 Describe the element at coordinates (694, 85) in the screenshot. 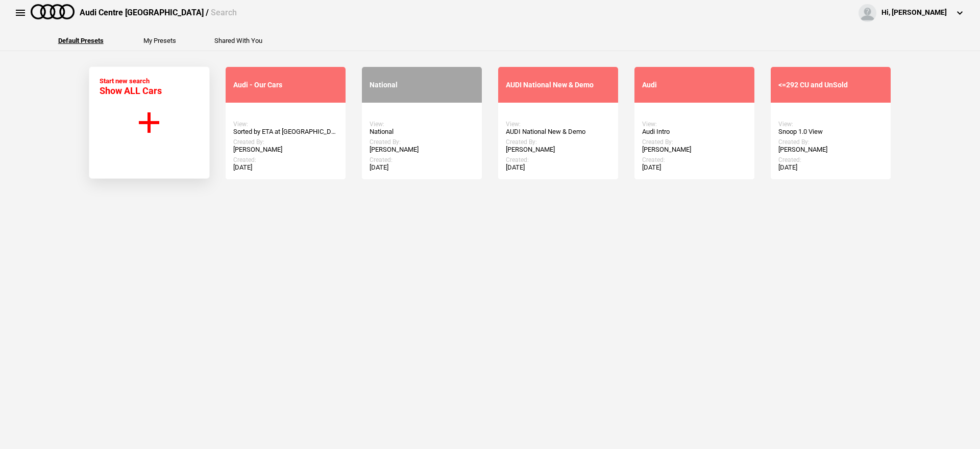

I see `div: Audi` at that location.